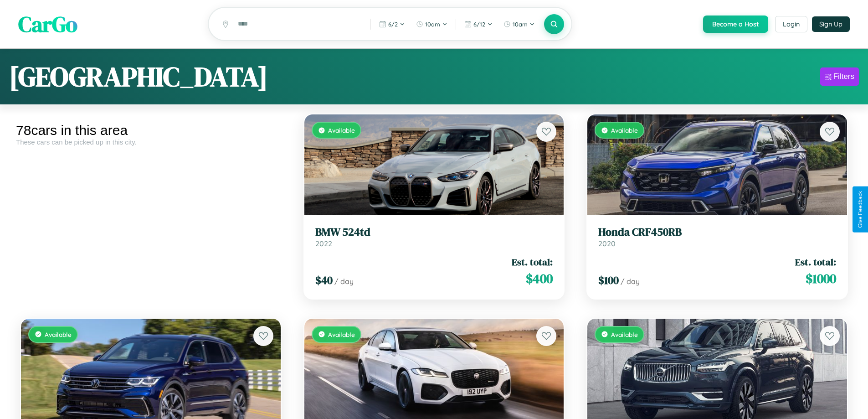 Image resolution: width=868 pixels, height=419 pixels. I want to click on span: $ 1000, so click(821, 278).